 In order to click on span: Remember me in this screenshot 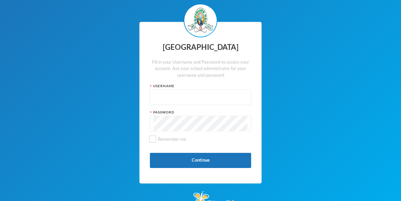, I will do `click(172, 139)`.